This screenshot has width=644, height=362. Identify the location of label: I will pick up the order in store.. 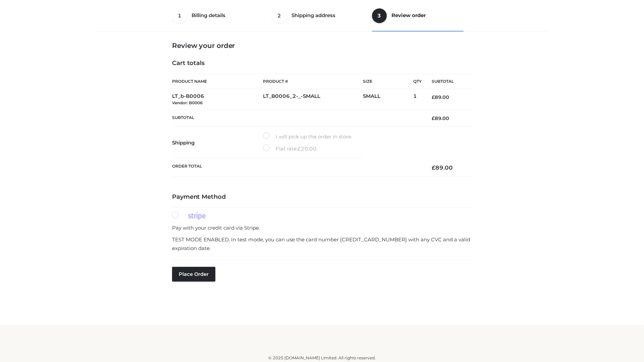
(307, 137).